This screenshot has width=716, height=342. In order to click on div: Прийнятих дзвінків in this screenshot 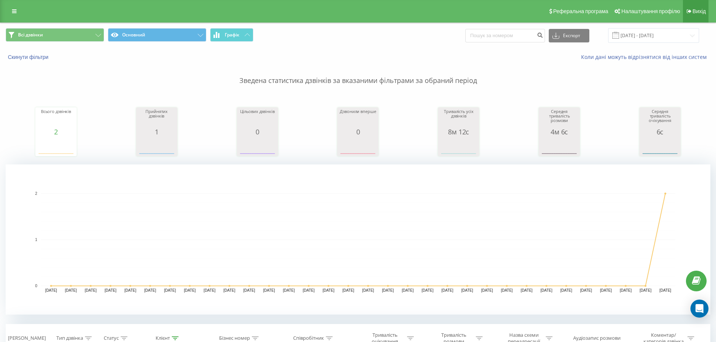, I will do `click(157, 119)`.